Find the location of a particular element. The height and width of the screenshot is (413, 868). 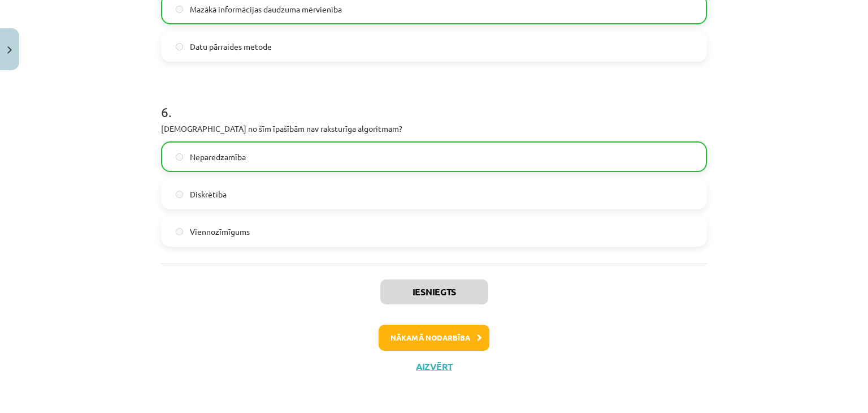

span: Viennozīmīgums is located at coordinates (220, 231).